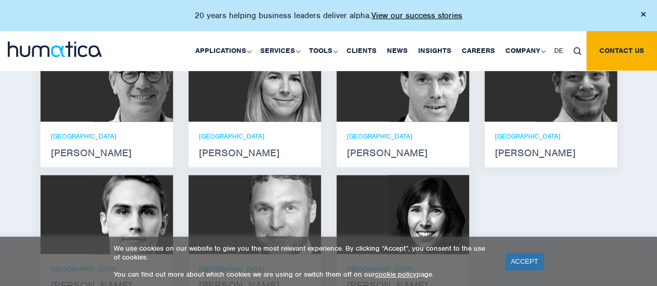 The width and height of the screenshot is (657, 286). Describe the element at coordinates (222, 51) in the screenshot. I see `a: Applications` at that location.